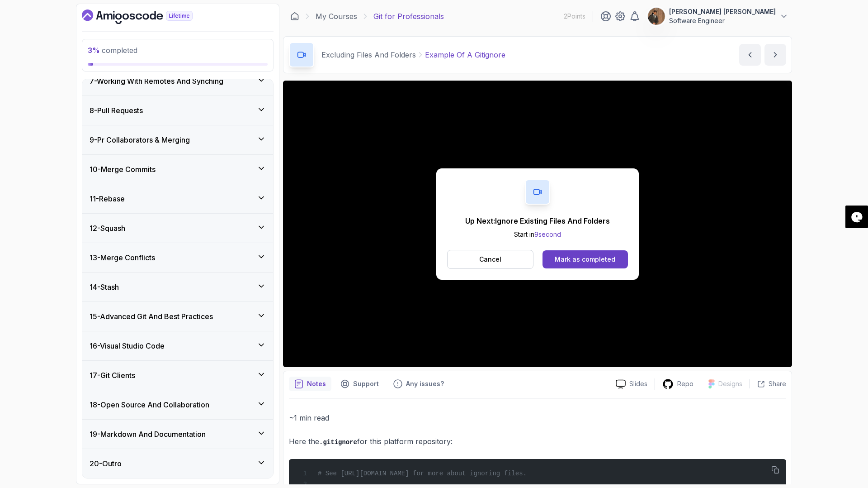  I want to click on button: 12-Squash, so click(178, 228).